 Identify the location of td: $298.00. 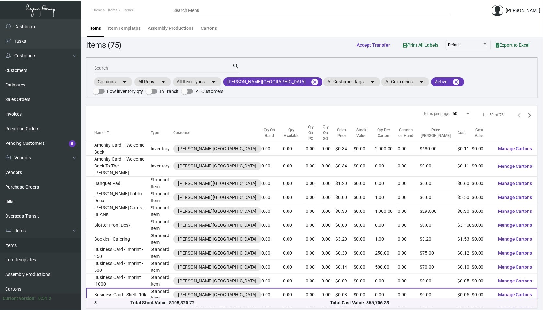
(438, 211).